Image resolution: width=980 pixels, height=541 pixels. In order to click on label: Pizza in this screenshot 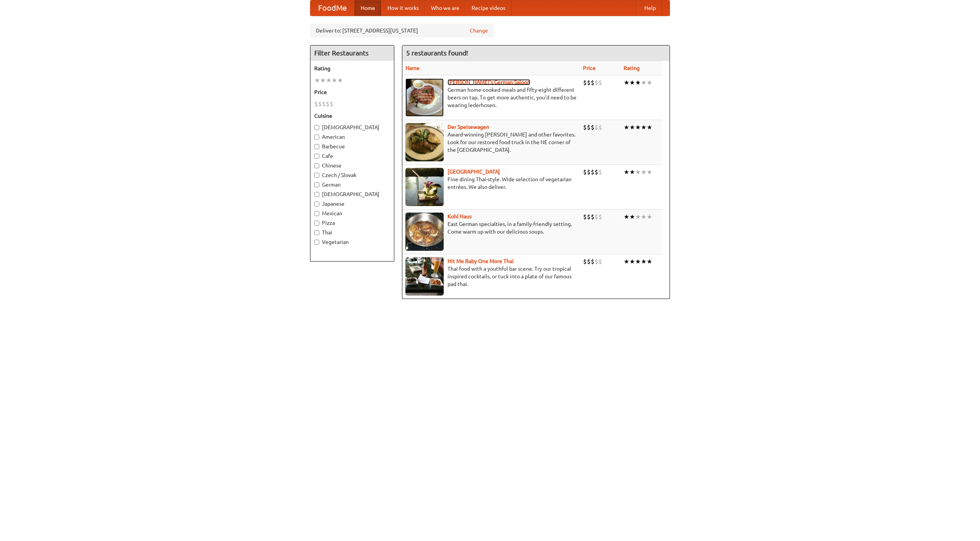, I will do `click(352, 223)`.